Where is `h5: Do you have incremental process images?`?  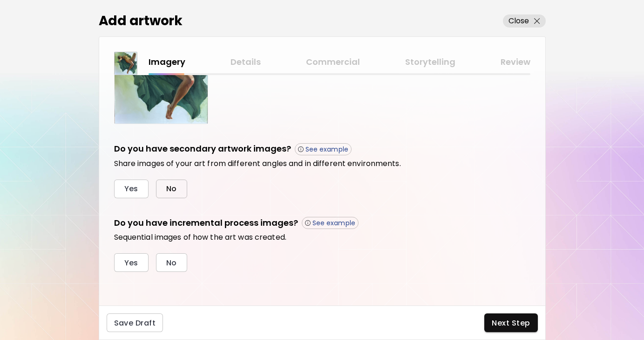 h5: Do you have incremental process images? is located at coordinates (206, 223).